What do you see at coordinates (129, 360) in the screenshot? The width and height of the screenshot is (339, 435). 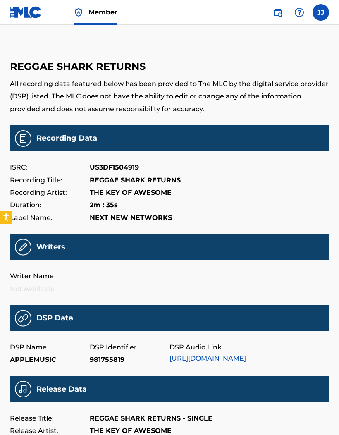 I see `p: 981755819` at bounding box center [129, 360].